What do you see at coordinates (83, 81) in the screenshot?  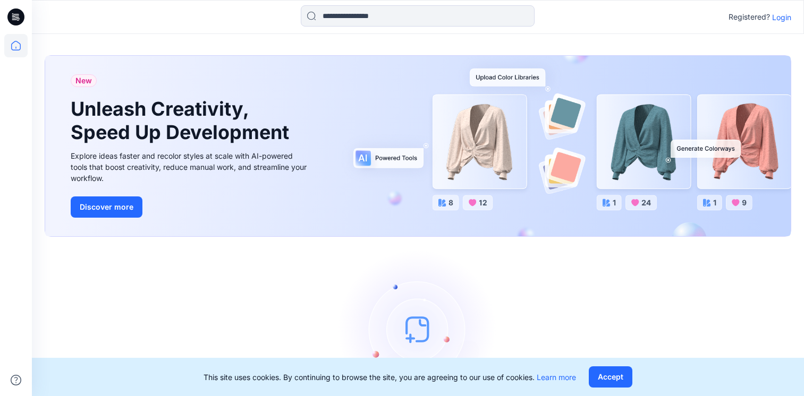 I see `span: New` at bounding box center [83, 81].